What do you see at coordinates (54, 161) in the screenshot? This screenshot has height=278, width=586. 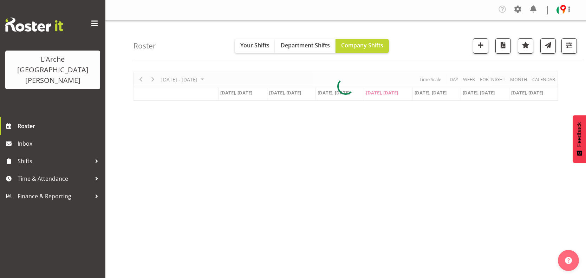 I see `span: Shifts` at bounding box center [54, 161].